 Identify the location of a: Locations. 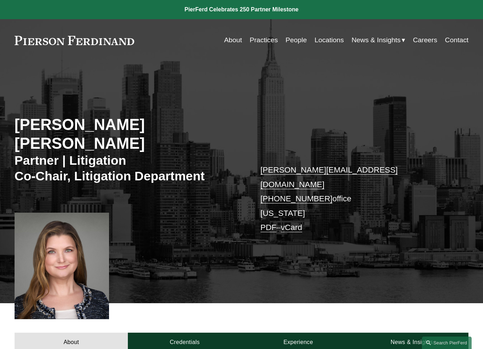
(329, 40).